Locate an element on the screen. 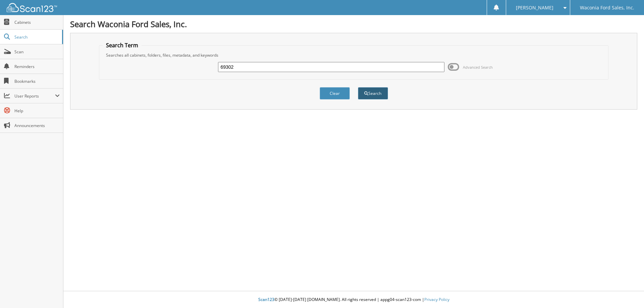  a: Privacy Policy is located at coordinates (437, 300).